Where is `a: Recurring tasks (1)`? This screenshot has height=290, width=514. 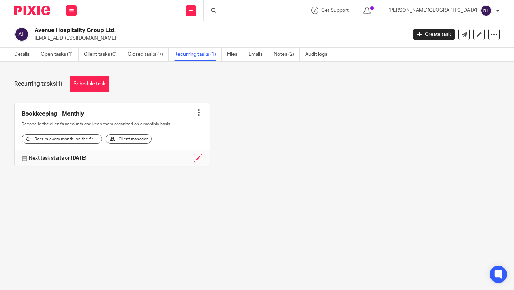 a: Recurring tasks (1) is located at coordinates (198, 54).